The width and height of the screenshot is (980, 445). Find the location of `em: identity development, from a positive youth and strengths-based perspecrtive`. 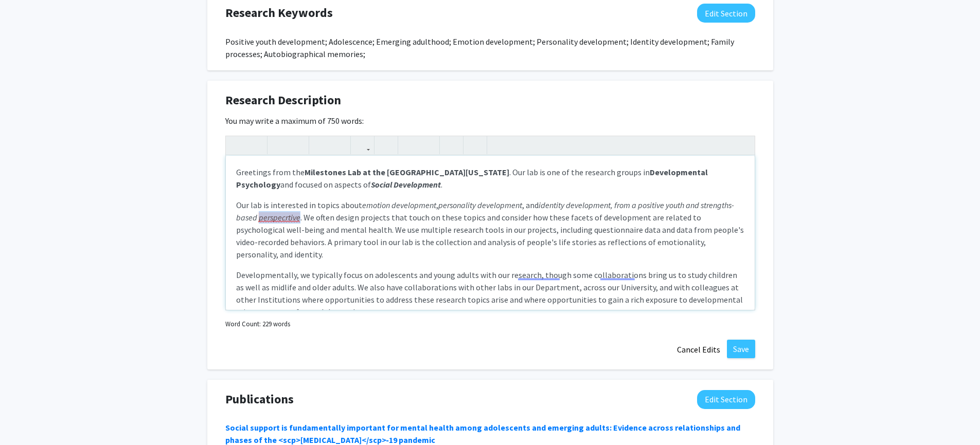

em: identity development, from a positive youth and strengths-based perspecrtive is located at coordinates (486, 211).